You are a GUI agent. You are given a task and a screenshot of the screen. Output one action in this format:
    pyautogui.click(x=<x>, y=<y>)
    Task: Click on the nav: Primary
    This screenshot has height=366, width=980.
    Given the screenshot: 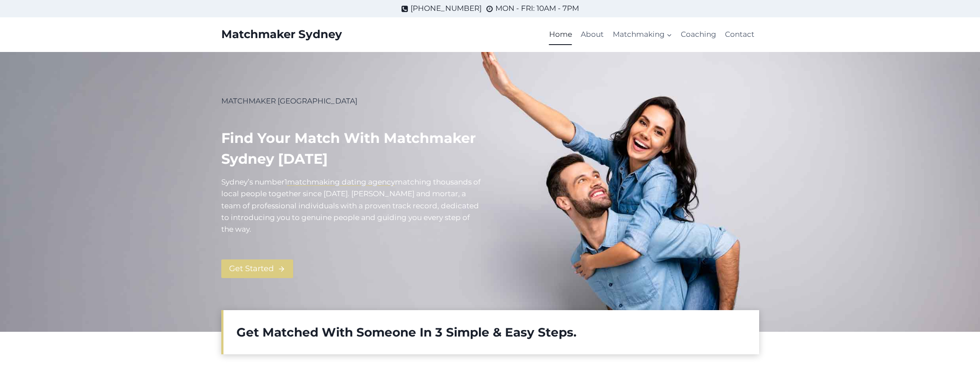 What is the action you would take?
    pyautogui.click(x=652, y=35)
    